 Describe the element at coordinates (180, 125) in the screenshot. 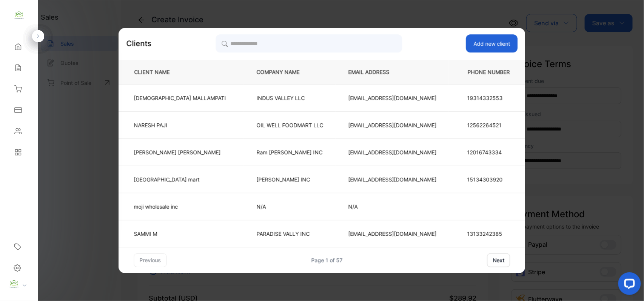

I see `p: NARESH PAJI` at that location.